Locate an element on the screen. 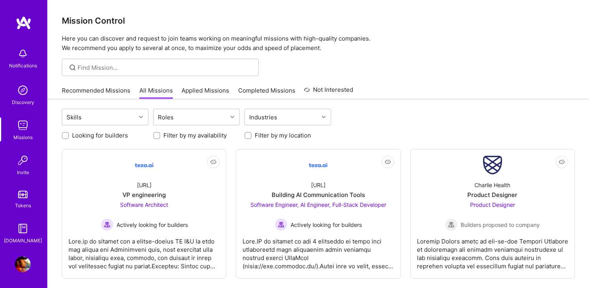 The image size is (589, 288). label: Looking for builders is located at coordinates (100, 135).